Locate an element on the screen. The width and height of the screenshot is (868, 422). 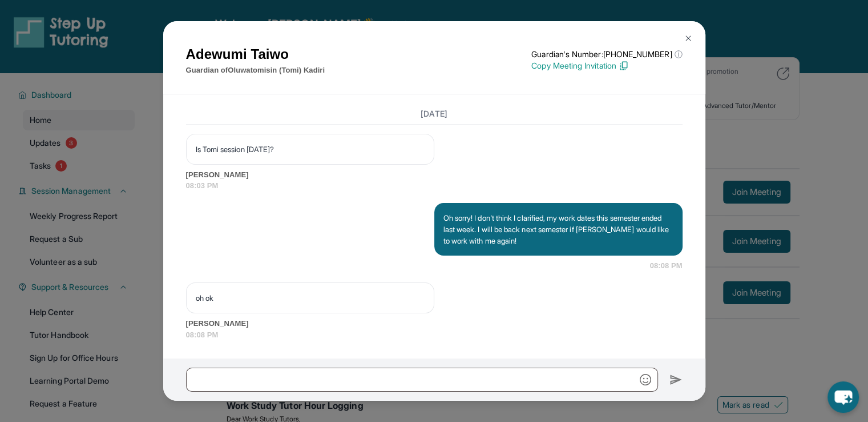
p: Oh sorry! I don't think I clarified, my work dates this semester ended last week. I will be back ... is located at coordinates (558, 229).